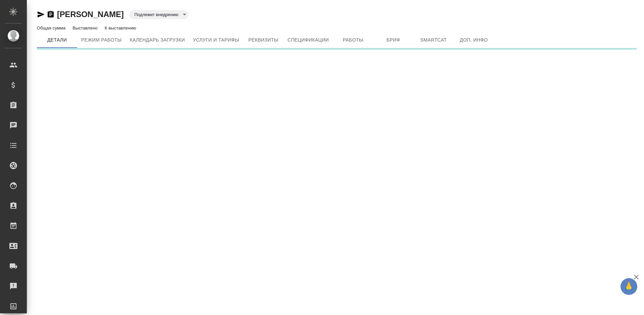 The width and height of the screenshot is (644, 315). Describe the element at coordinates (52, 28) in the screenshot. I see `p: Общая сумма` at that location.